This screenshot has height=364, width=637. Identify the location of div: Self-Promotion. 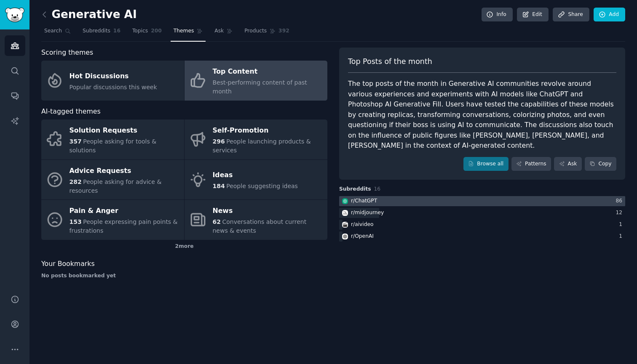
(268, 131).